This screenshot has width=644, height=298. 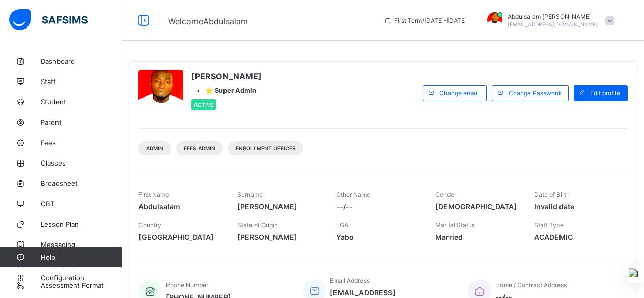 I want to click on span: Admin, so click(x=155, y=148).